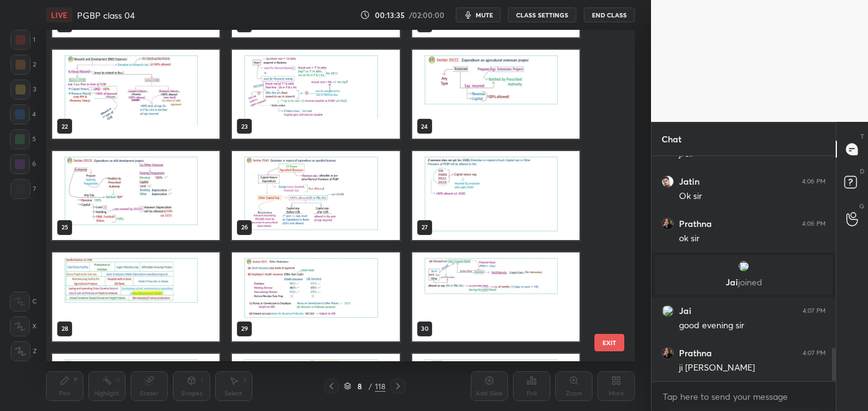  I want to click on span: mute, so click(484, 15).